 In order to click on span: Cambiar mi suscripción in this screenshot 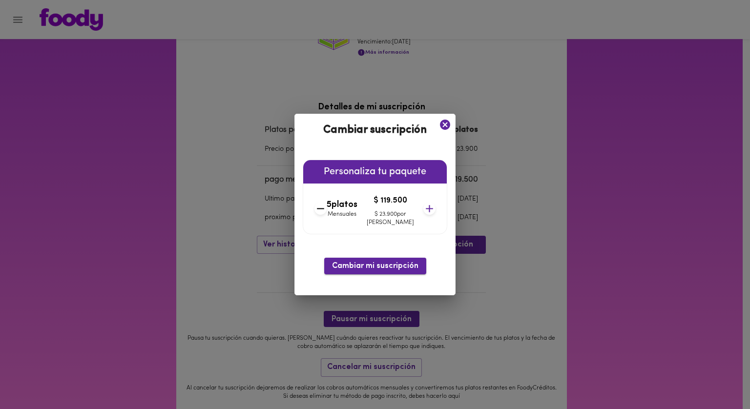, I will do `click(375, 266)`.